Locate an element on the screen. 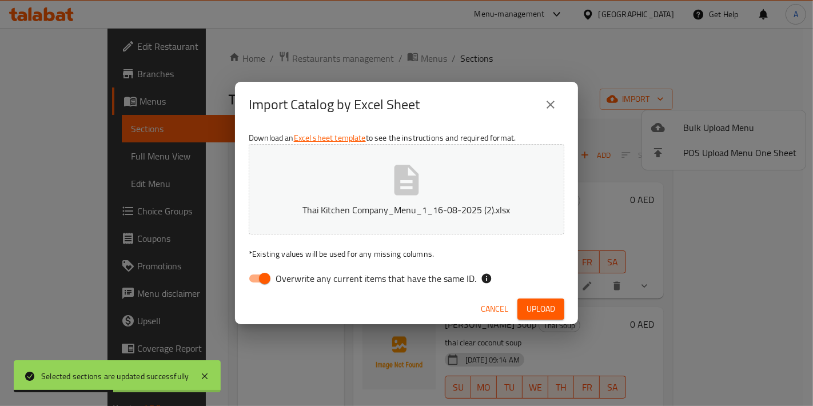  span: Cancel is located at coordinates (495, 309).